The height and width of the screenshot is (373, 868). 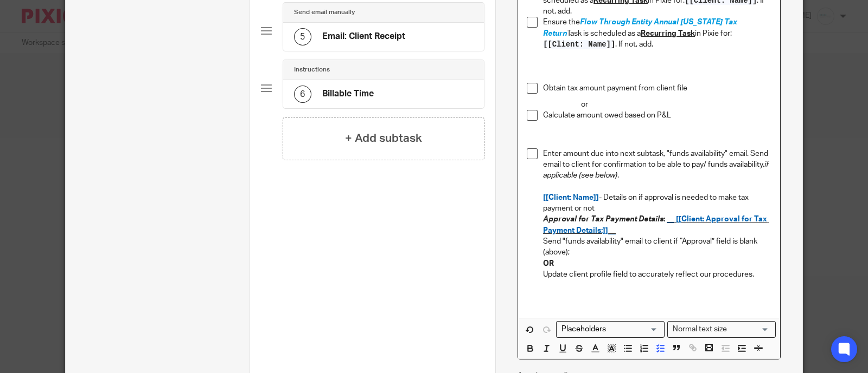 I want to click on div: Text styles, so click(x=721, y=330).